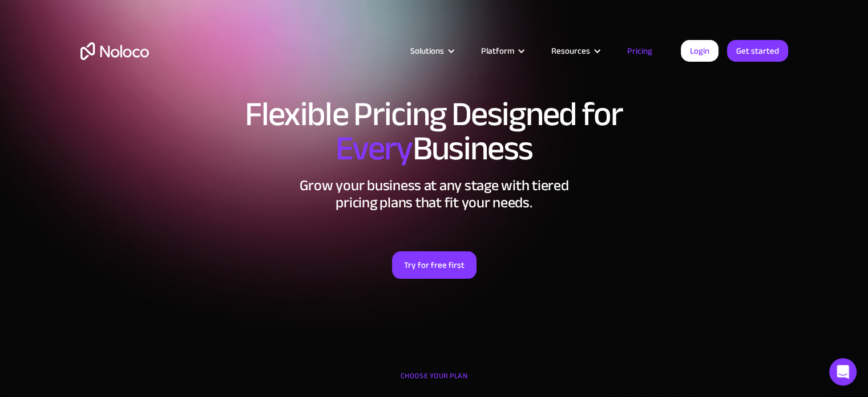  Describe the element at coordinates (374, 149) in the screenshot. I see `span: Every` at that location.